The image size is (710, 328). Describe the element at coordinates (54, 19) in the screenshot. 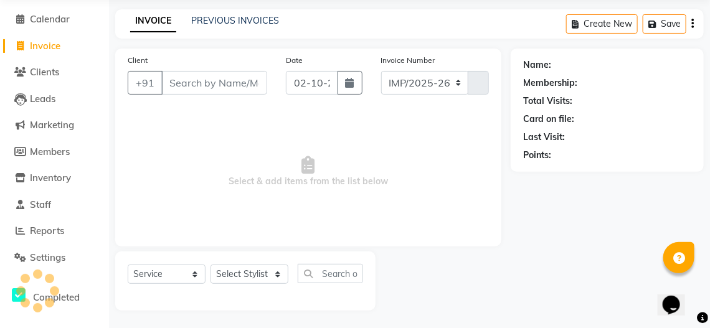

I see `a: Calendar` at that location.